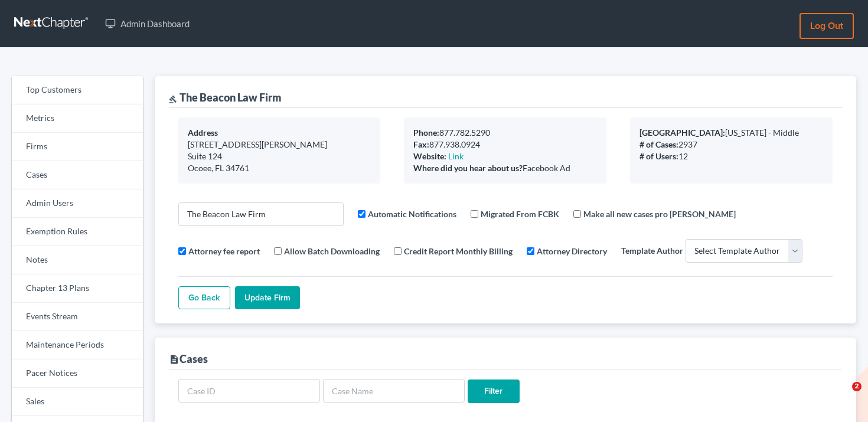 The height and width of the screenshot is (422, 868). Describe the element at coordinates (505, 133) in the screenshot. I see `div: 877.782.5290` at that location.